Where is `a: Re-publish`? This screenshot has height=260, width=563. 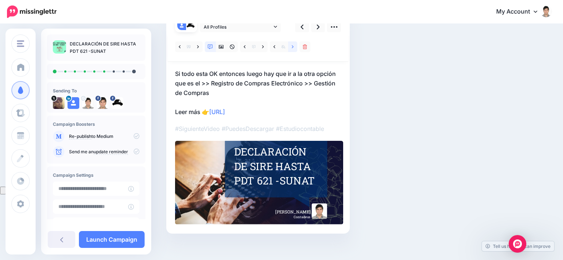 a: Re-publish is located at coordinates (80, 136).